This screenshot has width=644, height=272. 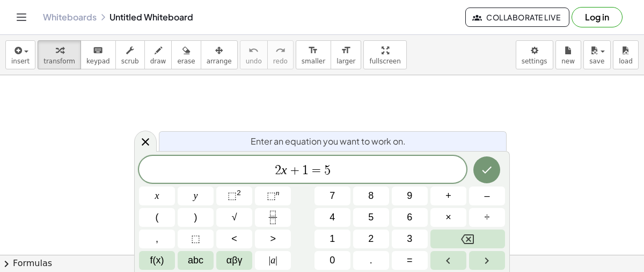 What do you see at coordinates (157, 260) in the screenshot?
I see `span: f(x)` at bounding box center [157, 260].